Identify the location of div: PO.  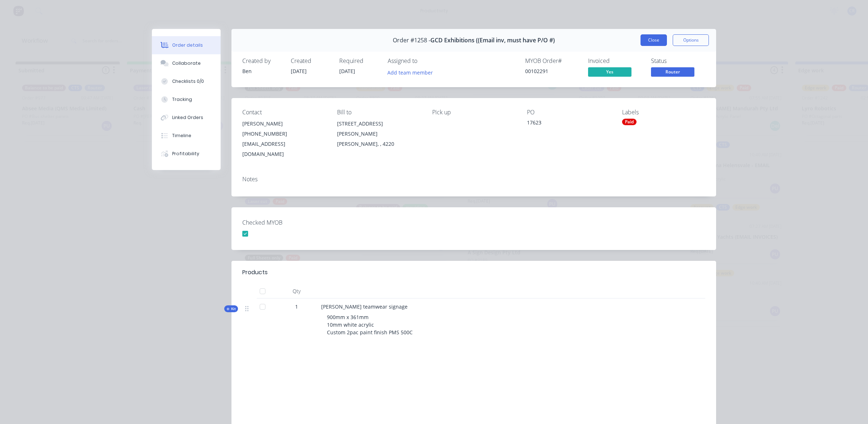
(569, 112).